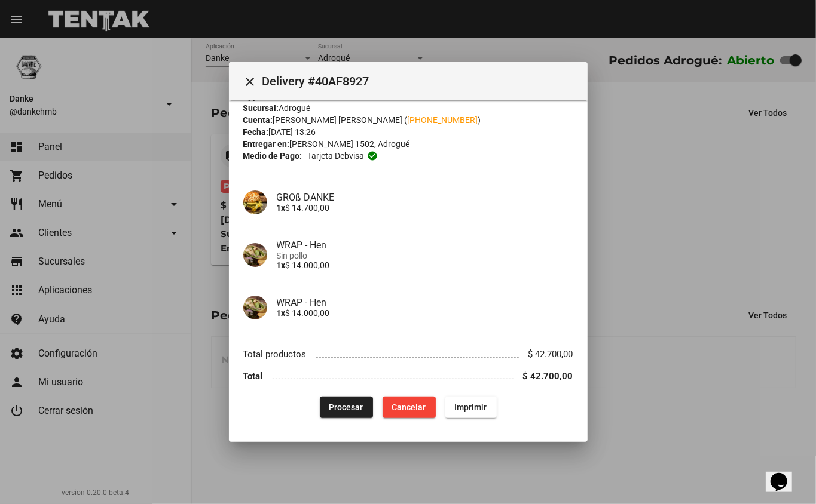 This screenshot has height=504, width=816. I want to click on span: Procesar, so click(346, 408).